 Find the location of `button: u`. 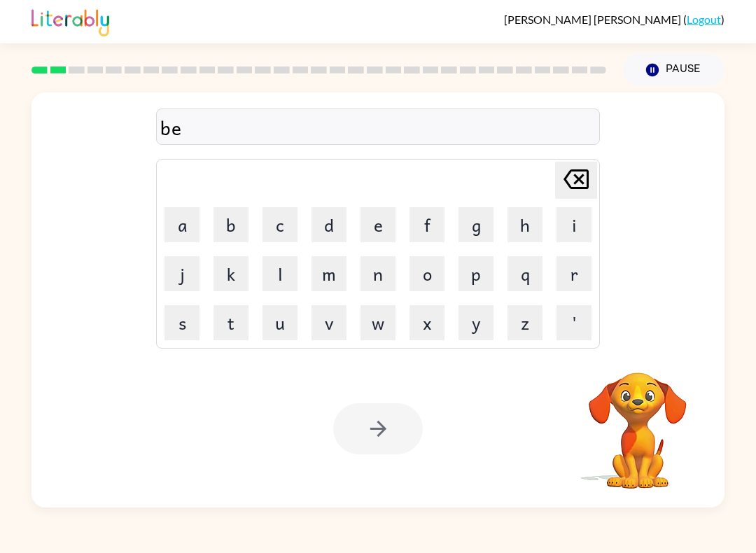

button: u is located at coordinates (280, 323).